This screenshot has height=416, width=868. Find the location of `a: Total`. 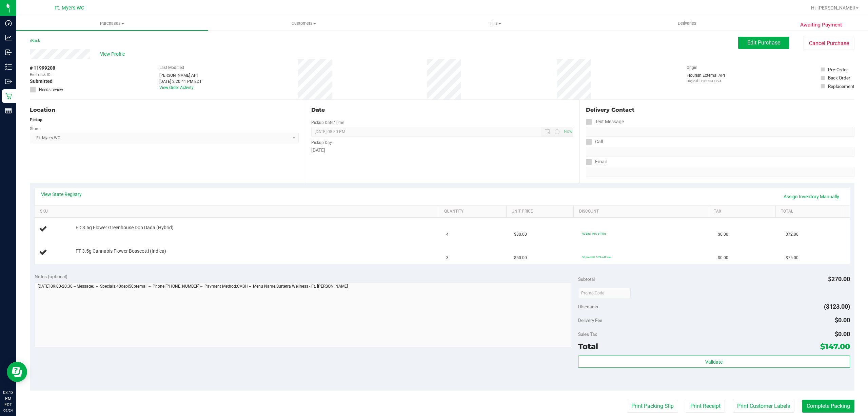

a: Total is located at coordinates (810, 212).